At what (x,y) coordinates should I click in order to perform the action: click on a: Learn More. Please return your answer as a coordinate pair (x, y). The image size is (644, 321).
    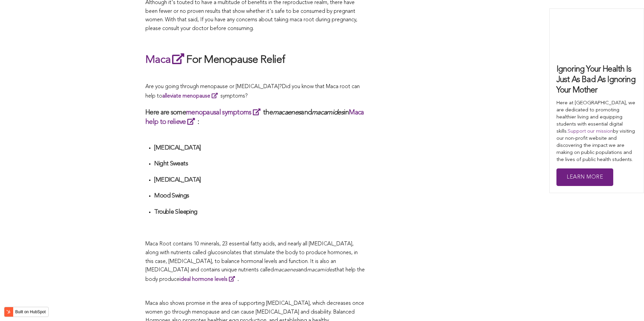
    Looking at the image, I should click on (585, 177).